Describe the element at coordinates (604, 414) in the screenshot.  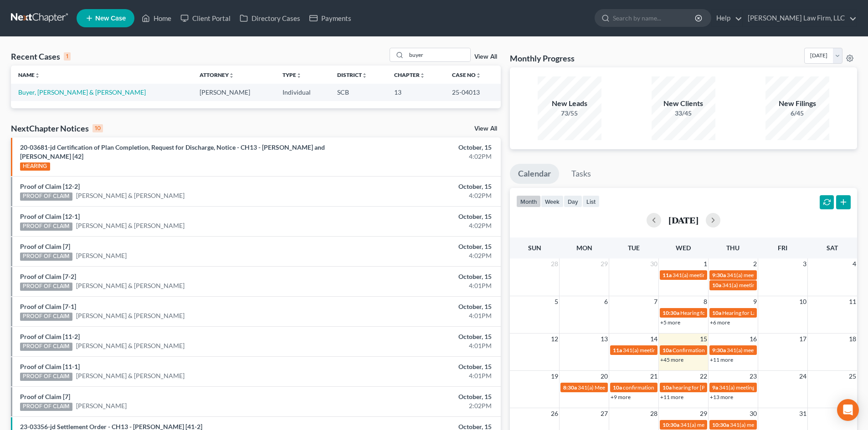
I see `span: 27` at that location.